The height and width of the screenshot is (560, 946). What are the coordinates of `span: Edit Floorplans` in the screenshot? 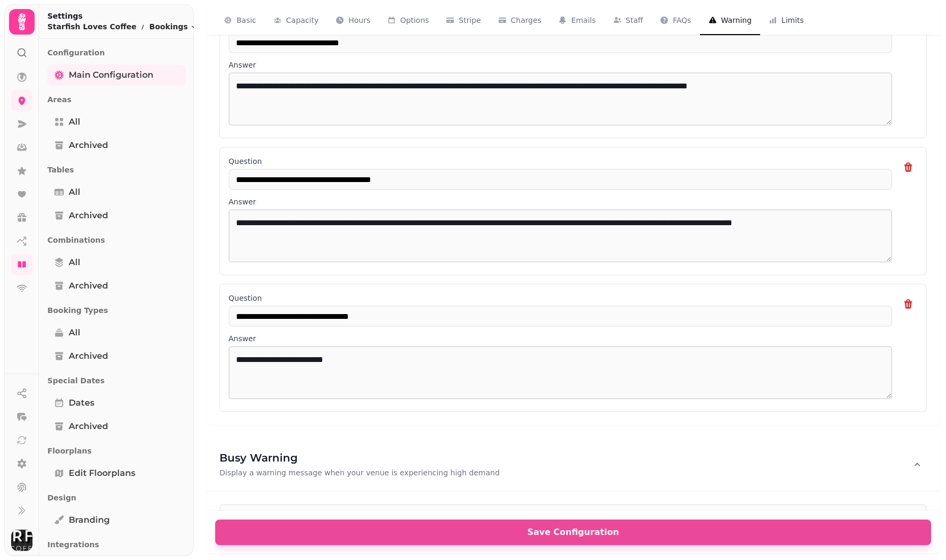 It's located at (101, 473).